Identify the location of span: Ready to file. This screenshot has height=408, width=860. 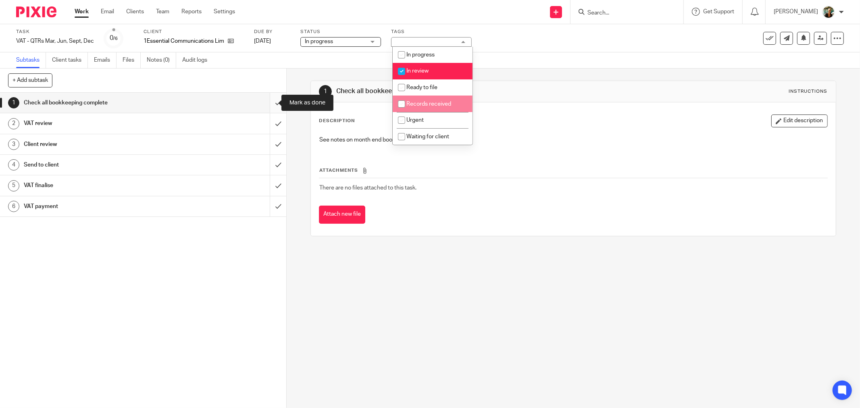
(422, 88).